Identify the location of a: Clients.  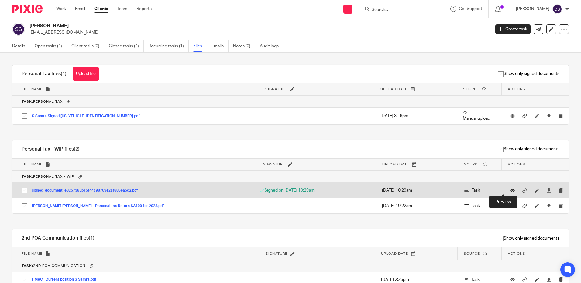
(101, 9).